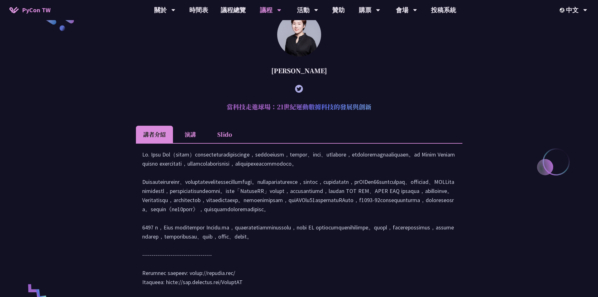 Image resolution: width=598 pixels, height=297 pixels. What do you see at coordinates (225, 134) in the screenshot?
I see `li: Slido` at bounding box center [225, 134].